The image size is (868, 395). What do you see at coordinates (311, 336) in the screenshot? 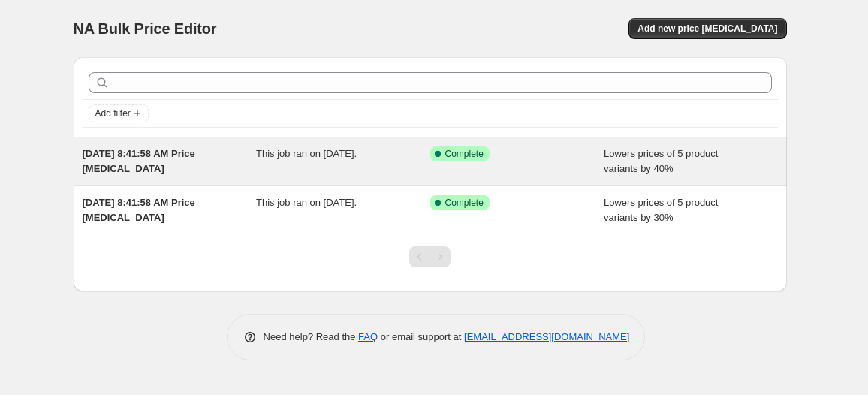
I see `span: Need help? Read the` at bounding box center [311, 336].